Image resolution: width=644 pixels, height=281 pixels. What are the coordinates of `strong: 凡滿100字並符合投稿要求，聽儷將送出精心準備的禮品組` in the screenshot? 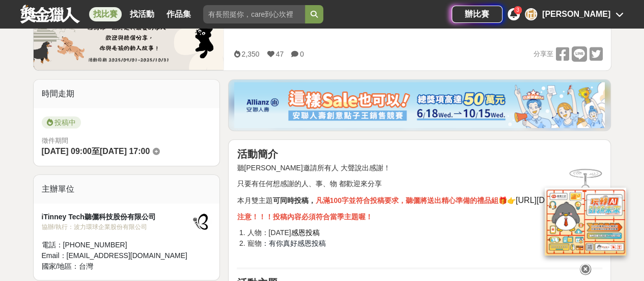 It's located at (406, 200).